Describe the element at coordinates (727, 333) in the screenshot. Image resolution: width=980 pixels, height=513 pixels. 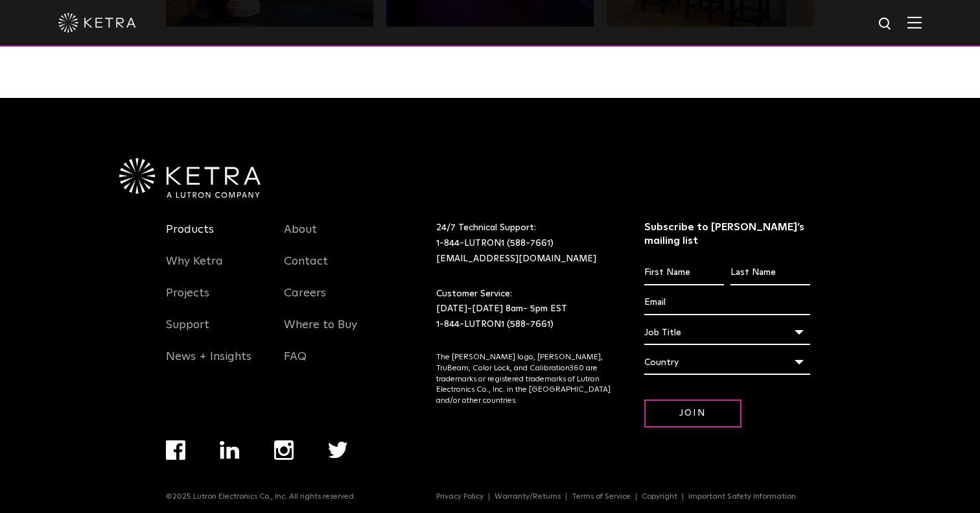
I see `div: Job Title` at that location.